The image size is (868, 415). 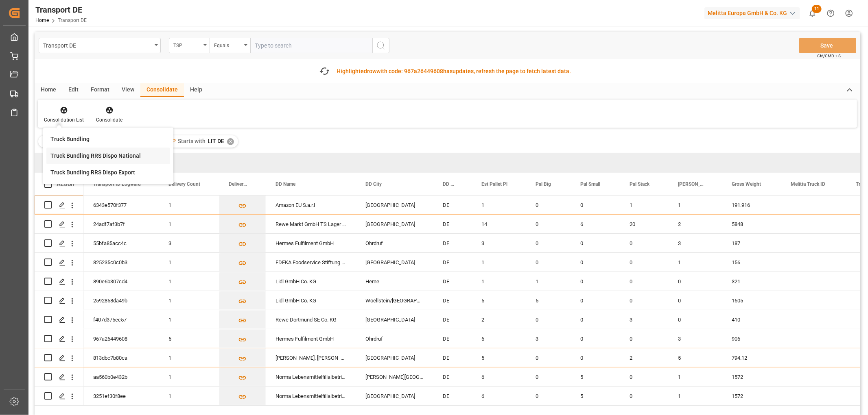 I want to click on span: Starts with, so click(x=191, y=141).